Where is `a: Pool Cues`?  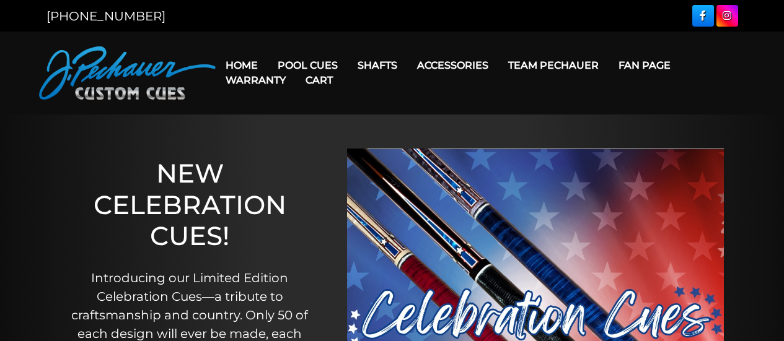 a: Pool Cues is located at coordinates (307, 65).